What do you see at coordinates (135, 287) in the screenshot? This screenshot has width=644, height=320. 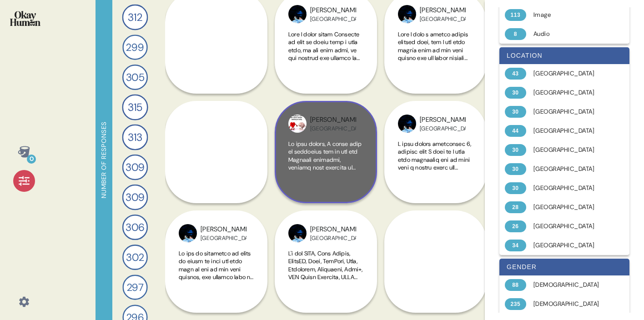 I see `span: 297` at bounding box center [135, 287].